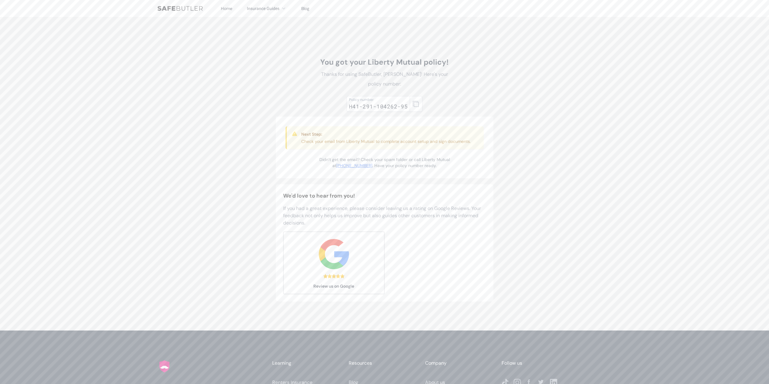 This screenshot has height=384, width=769. Describe the element at coordinates (386, 134) in the screenshot. I see `h3: Next Step:` at that location.